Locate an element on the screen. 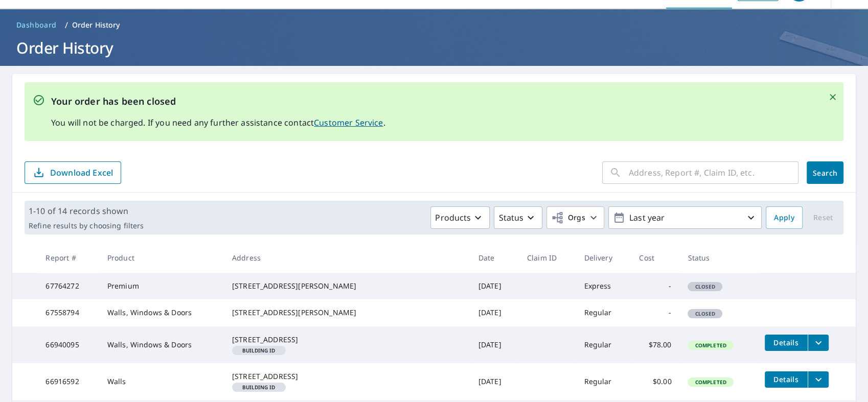 The height and width of the screenshot is (402, 868). p: 1-10 of 14 records shown is located at coordinates (86, 211).